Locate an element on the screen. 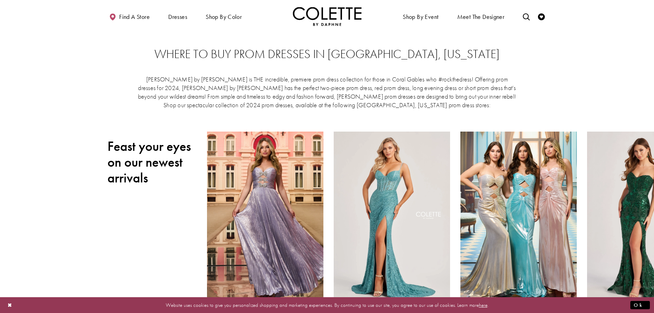  img: Colette by Daphne is located at coordinates (327, 16).